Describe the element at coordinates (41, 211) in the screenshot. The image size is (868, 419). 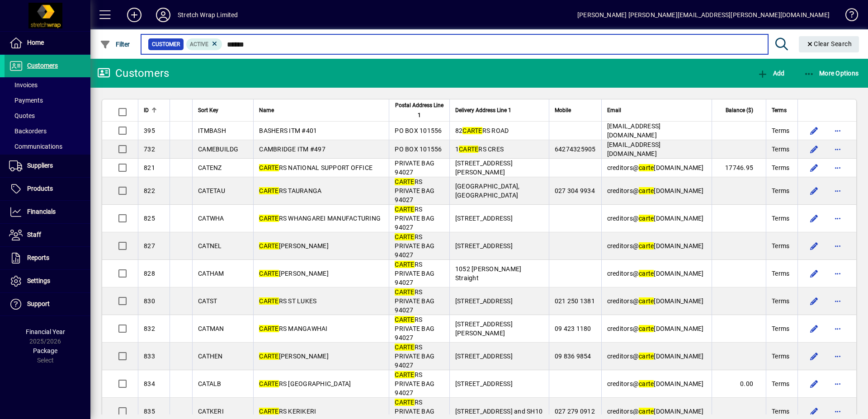
I see `span: Financials` at that location.